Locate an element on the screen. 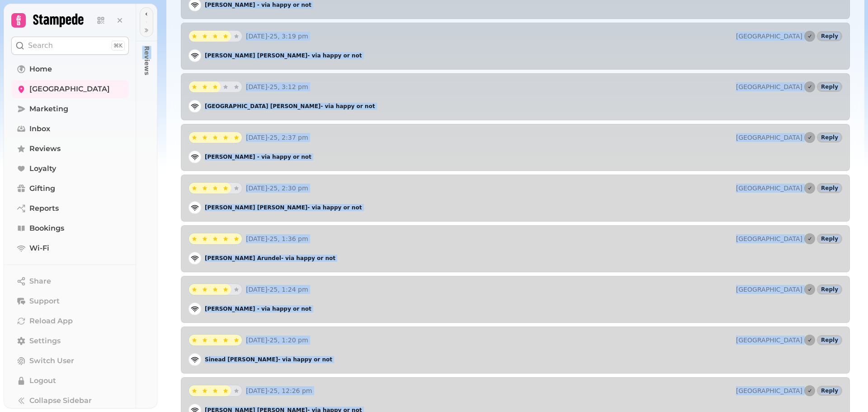 This screenshot has height=412, width=868. span: Logout is located at coordinates (43, 380).